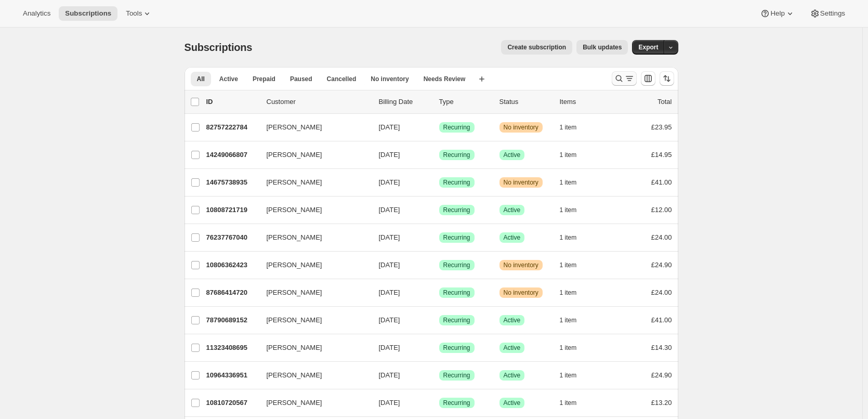 This screenshot has height=419, width=868. What do you see at coordinates (233, 293) in the screenshot?
I see `p: 87686414720` at bounding box center [233, 293].